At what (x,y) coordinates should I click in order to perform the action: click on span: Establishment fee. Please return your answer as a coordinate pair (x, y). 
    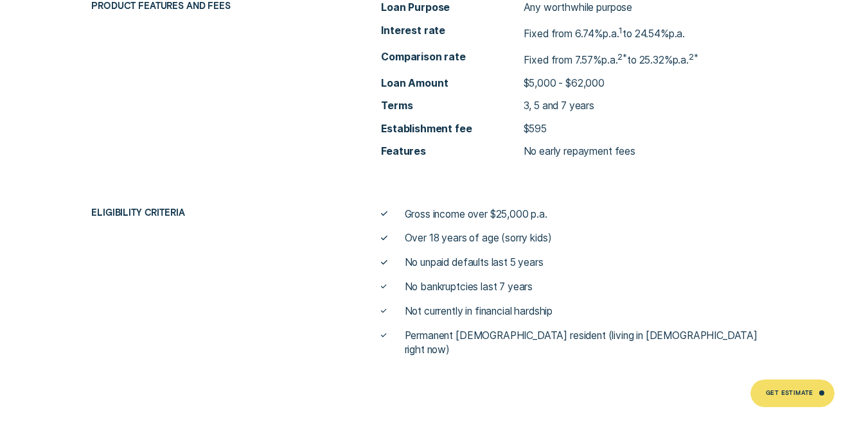
    Looking at the image, I should click on (452, 128).